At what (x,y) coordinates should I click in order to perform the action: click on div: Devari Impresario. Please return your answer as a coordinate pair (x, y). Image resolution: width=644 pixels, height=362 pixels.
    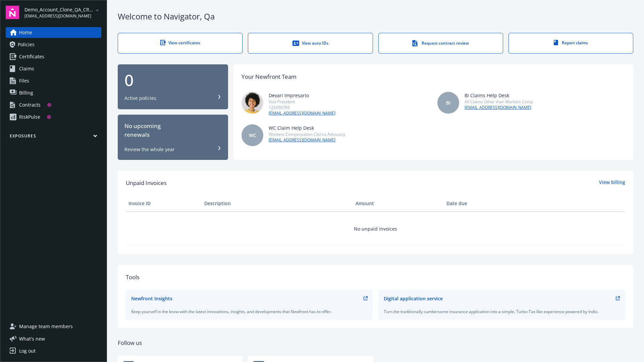
    Looking at the image, I should click on (302, 95).